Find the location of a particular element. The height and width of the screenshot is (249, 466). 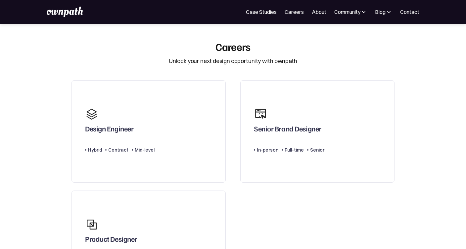

a: Design EngineerHybridContractMid-level is located at coordinates (148, 132).